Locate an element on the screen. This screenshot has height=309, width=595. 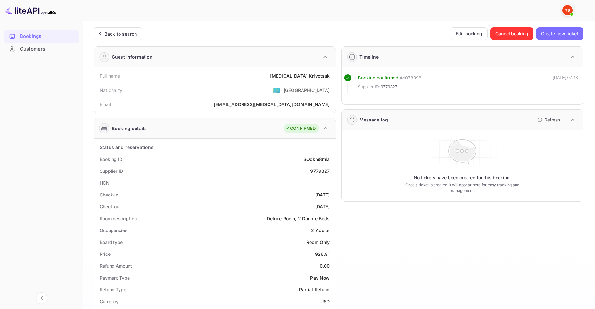
button: Edit booking is located at coordinates (469, 34).